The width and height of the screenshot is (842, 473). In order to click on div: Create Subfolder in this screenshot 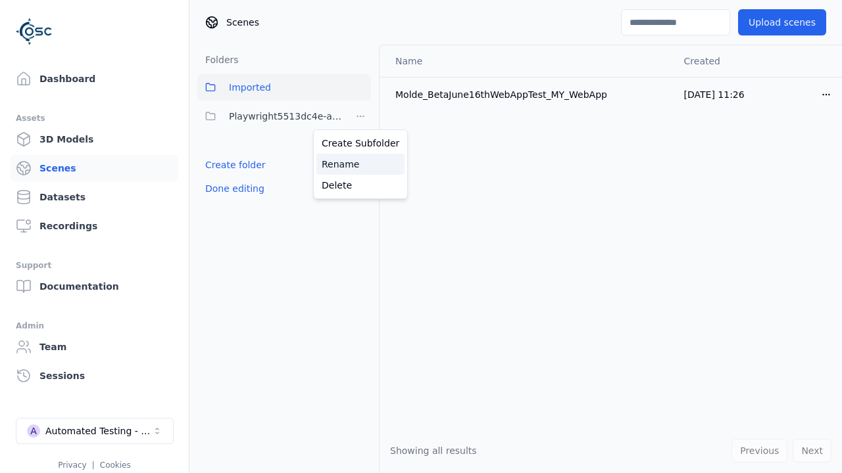, I will do `click(360, 143)`.